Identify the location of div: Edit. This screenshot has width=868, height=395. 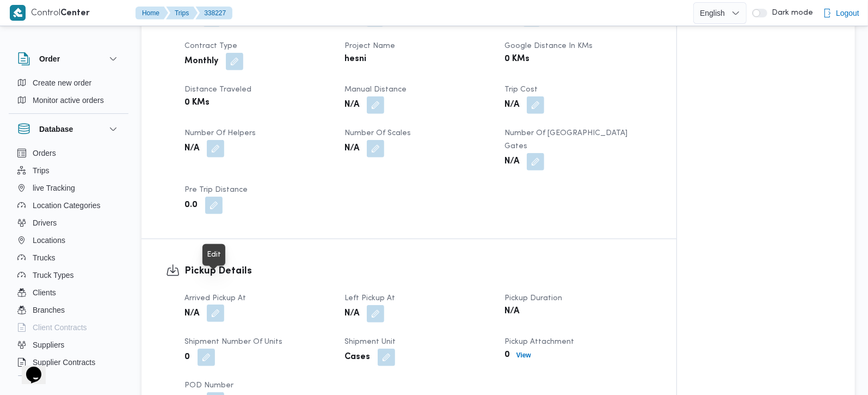
(214, 255).